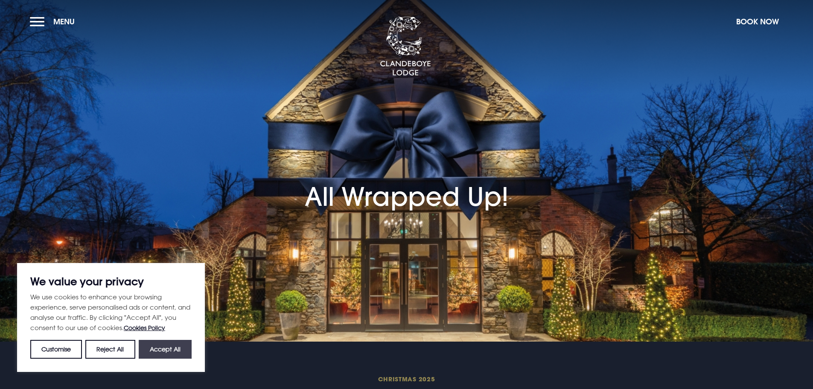  Describe the element at coordinates (111, 281) in the screenshot. I see `p: We value your privacy` at that location.